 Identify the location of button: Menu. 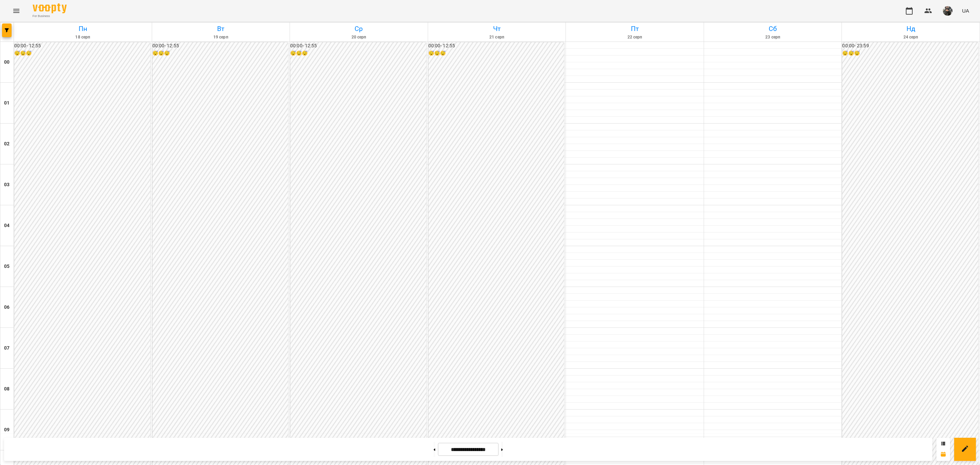
(16, 11).